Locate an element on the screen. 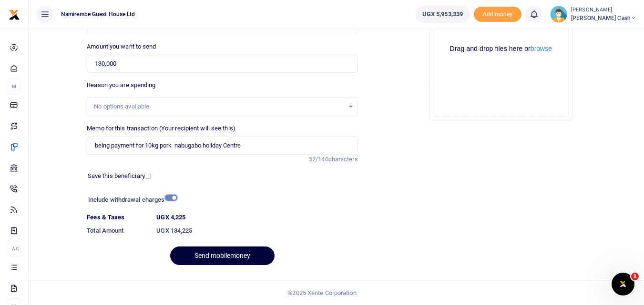  span: UGX 5,953,339 is located at coordinates (442, 14).